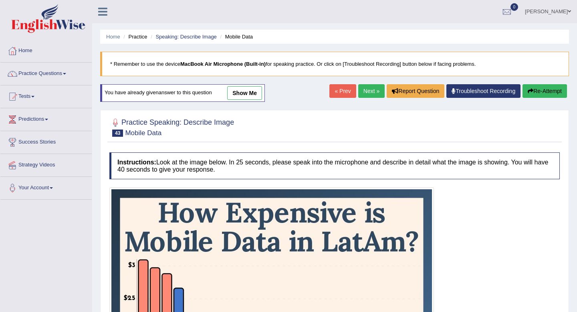 The width and height of the screenshot is (577, 312). Describe the element at coordinates (416, 91) in the screenshot. I see `button: Report Question` at that location.